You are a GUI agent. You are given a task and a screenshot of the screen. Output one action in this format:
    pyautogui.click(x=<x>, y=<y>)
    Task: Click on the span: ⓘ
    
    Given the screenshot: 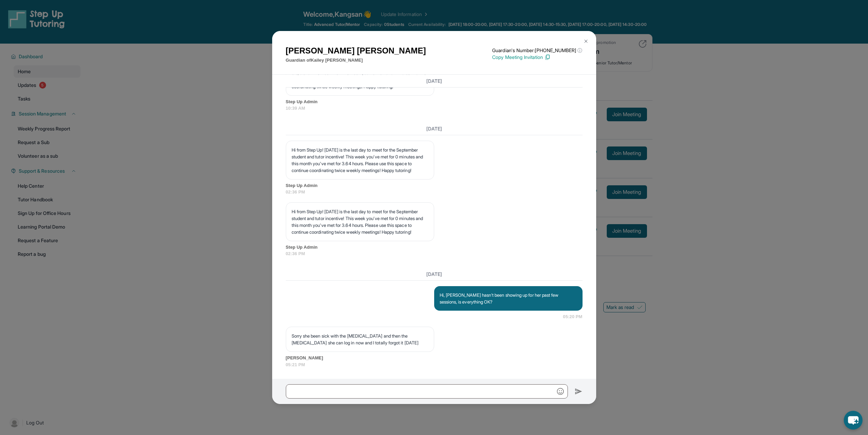 What is the action you would take?
    pyautogui.click(x=580, y=50)
    